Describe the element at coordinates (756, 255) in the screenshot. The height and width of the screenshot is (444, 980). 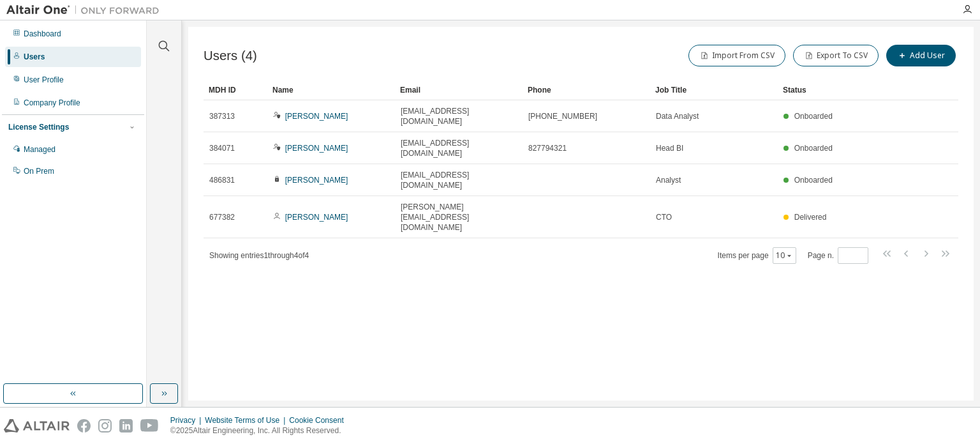
I see `span: Items per page` at that location.